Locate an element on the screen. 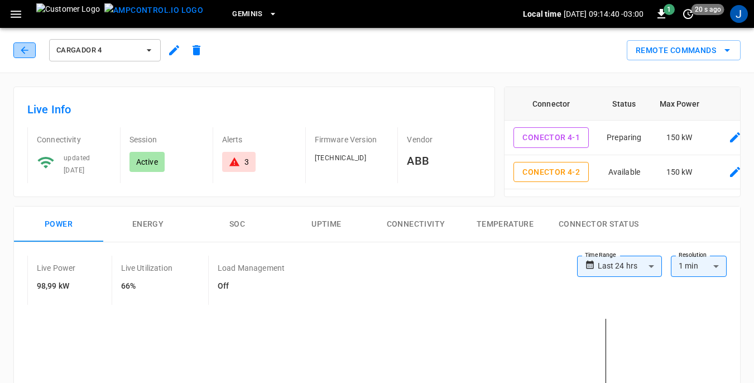 The height and width of the screenshot is (383, 754). img: ampcontrol.io logo is located at coordinates (153, 10).